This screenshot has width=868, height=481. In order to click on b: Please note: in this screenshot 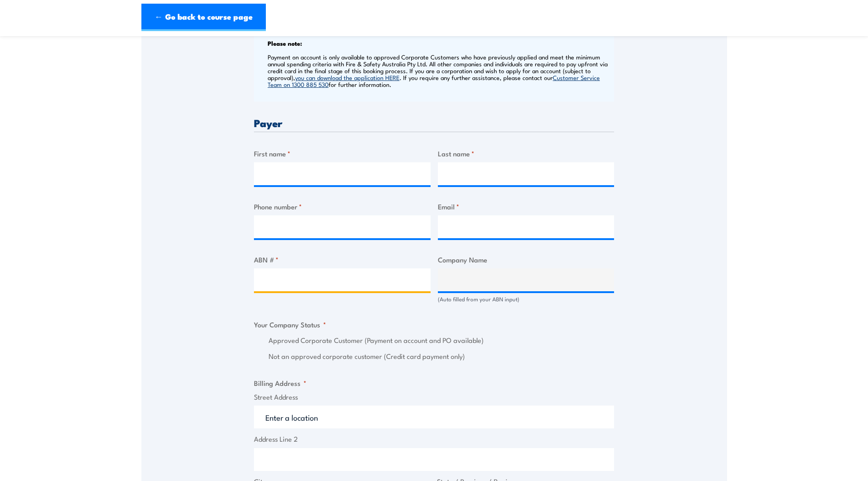, I will do `click(284, 43)`.